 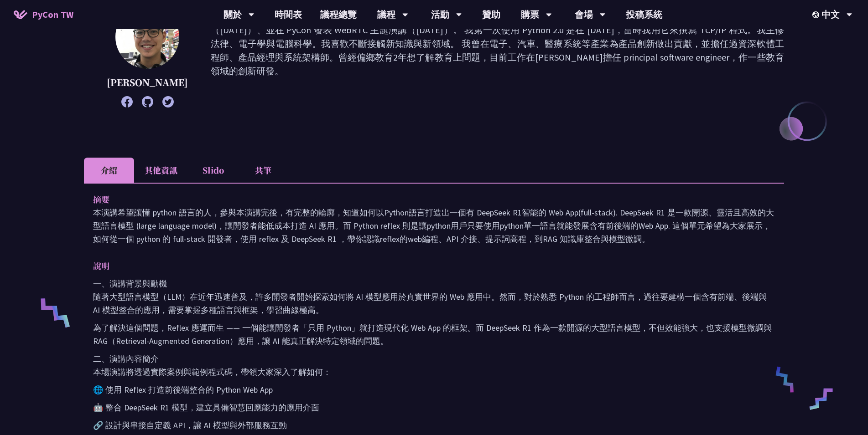 What do you see at coordinates (21, 15) in the screenshot?
I see `img: Home icon of PyCon TW 2025` at bounding box center [21, 15].